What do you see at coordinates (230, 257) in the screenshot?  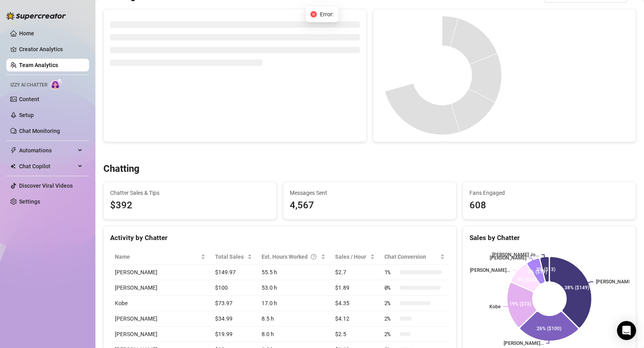 I see `span: Total Sales` at bounding box center [230, 257].